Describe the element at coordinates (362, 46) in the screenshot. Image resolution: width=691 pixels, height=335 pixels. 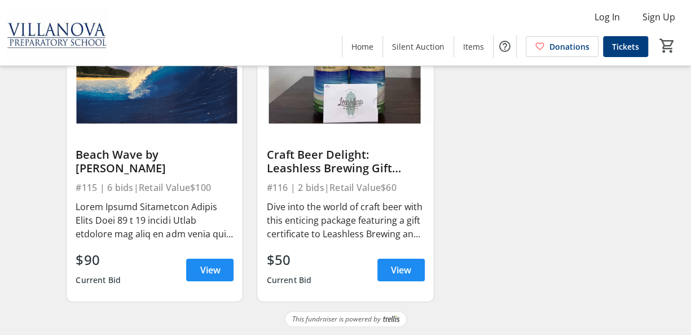
I see `a: Home` at that location.